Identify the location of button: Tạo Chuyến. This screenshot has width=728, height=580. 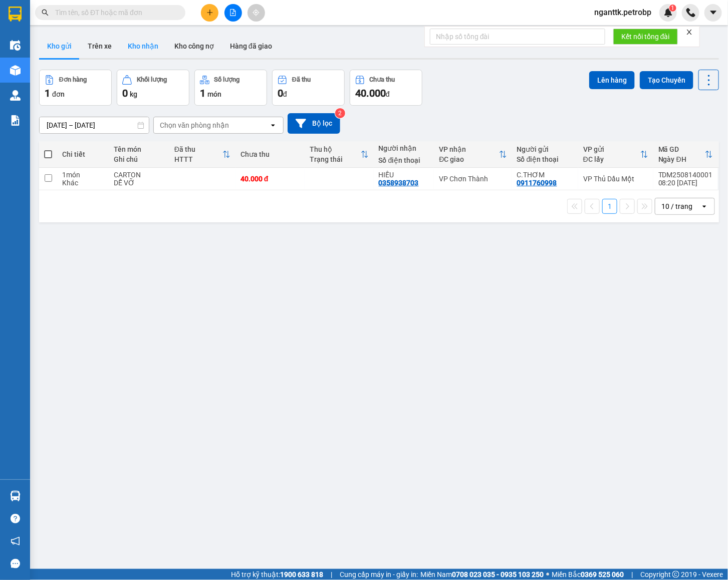
(667, 80).